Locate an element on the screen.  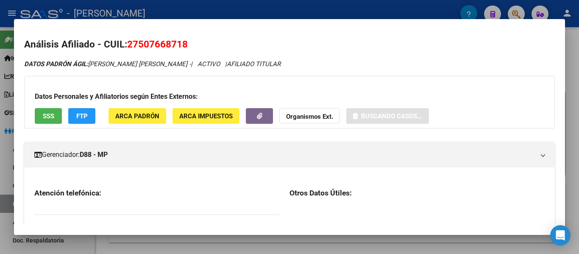
strong: Organismos Ext. is located at coordinates (310, 117).